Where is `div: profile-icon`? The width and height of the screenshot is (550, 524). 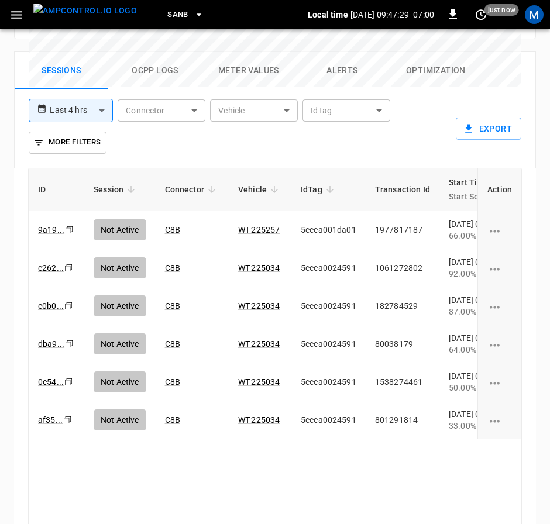
div: profile-icon is located at coordinates (534, 15).